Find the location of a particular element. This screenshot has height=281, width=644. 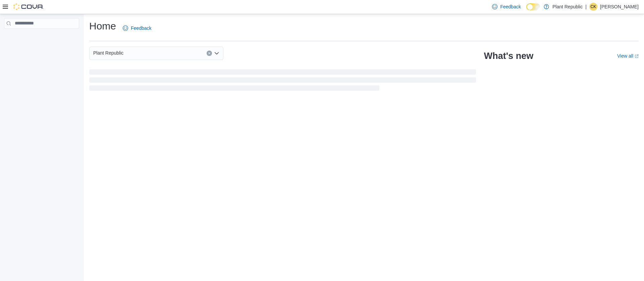

img: Cova is located at coordinates (29, 7).